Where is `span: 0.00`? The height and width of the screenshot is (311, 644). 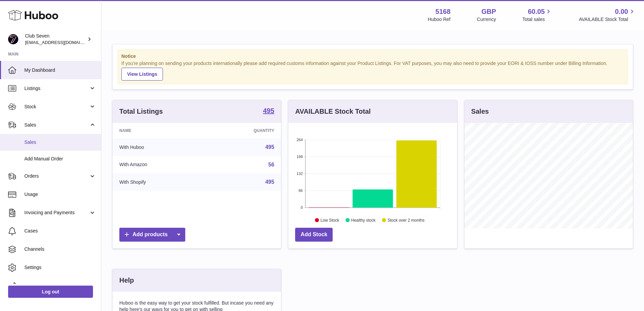
span: 0.00 is located at coordinates (621, 12).